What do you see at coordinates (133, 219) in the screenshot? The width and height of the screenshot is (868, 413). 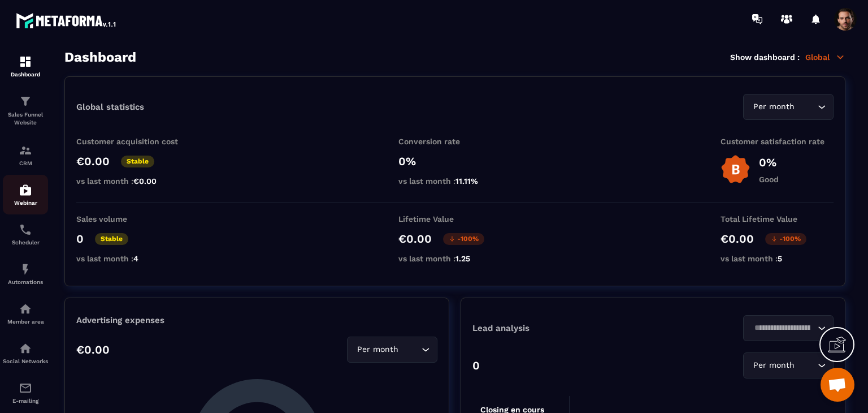 I see `p: Sales volume` at bounding box center [133, 219].